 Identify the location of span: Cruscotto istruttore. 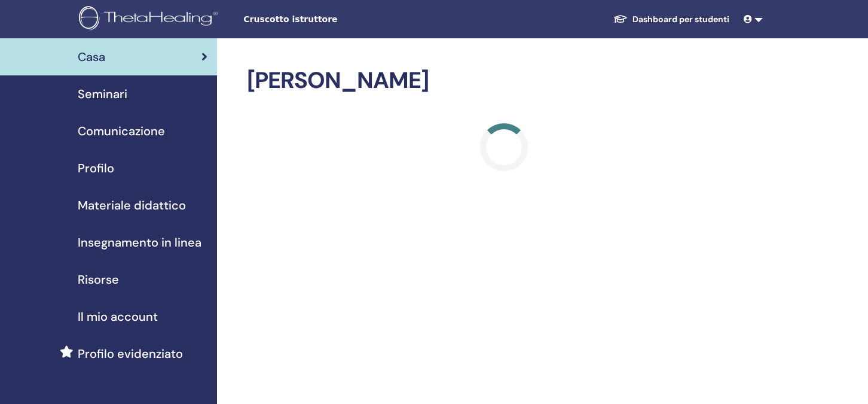
(333, 19).